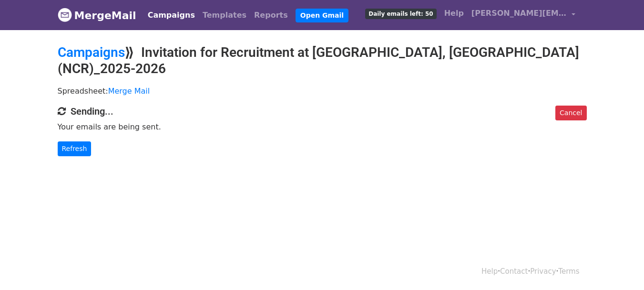 The height and width of the screenshot is (290, 644). Describe the element at coordinates (571, 113) in the screenshot. I see `a: Cancel` at that location.